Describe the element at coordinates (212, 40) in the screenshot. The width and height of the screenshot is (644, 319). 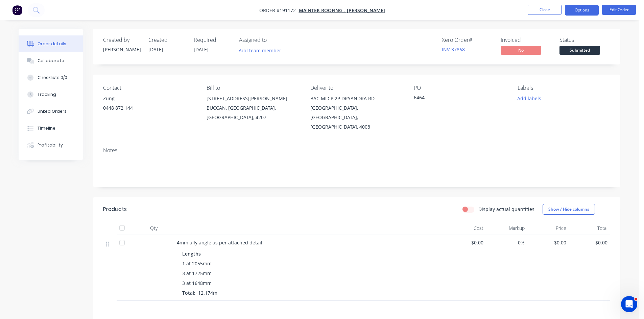
I see `div: Required` at that location.